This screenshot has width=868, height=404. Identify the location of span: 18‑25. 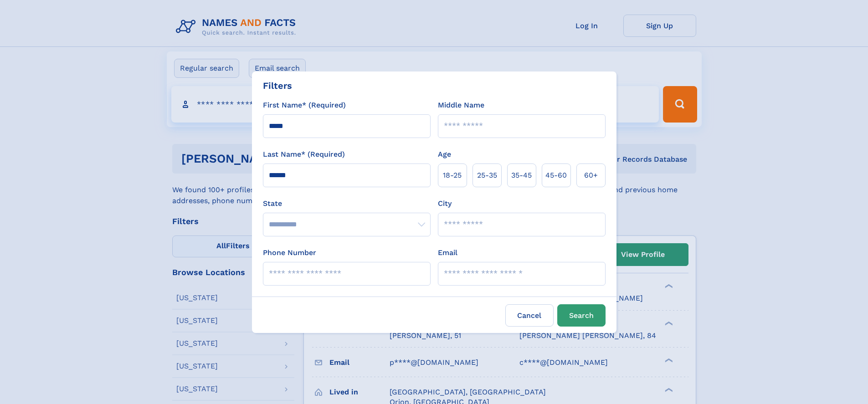
(452, 175).